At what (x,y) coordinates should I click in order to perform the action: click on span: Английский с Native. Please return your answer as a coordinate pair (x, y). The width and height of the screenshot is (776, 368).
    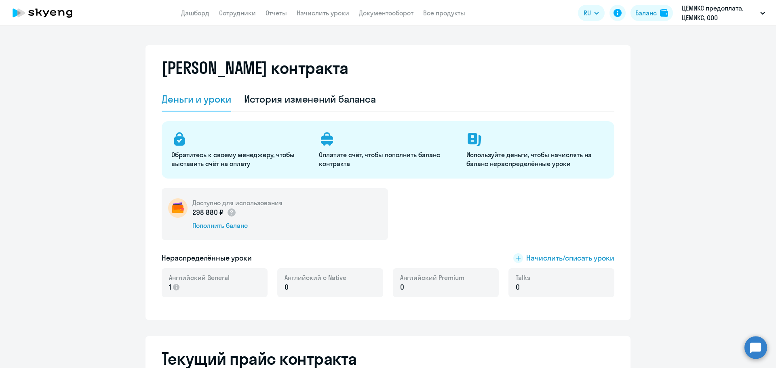
    Looking at the image, I should click on (315, 278).